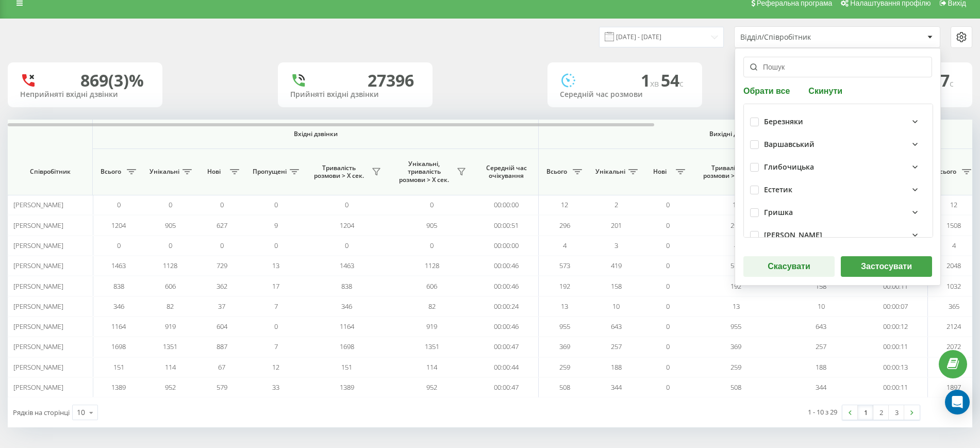 This screenshot has height=448, width=980. I want to click on span: 201, so click(616, 225).